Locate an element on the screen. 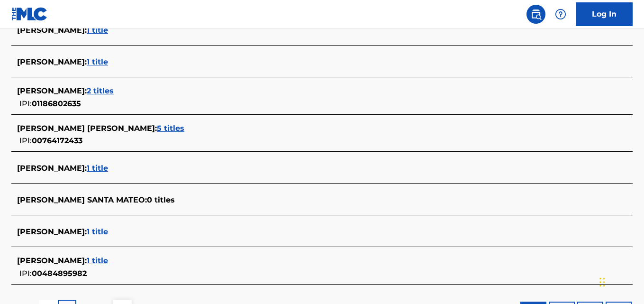  img: help is located at coordinates (561, 15).